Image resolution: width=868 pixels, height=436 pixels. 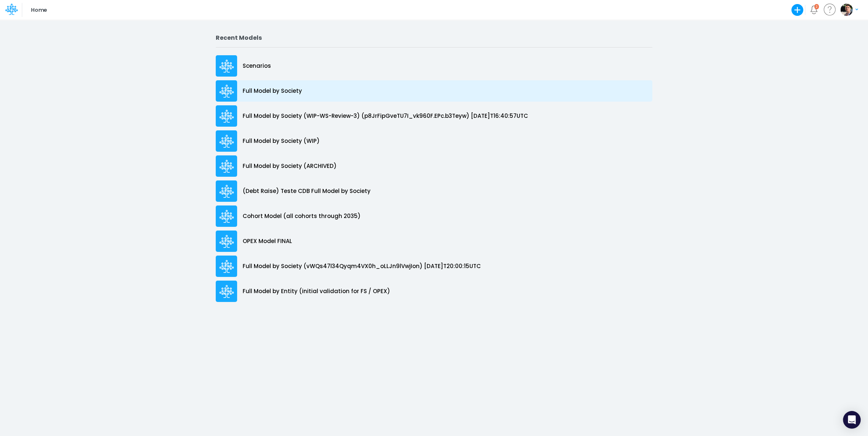 I want to click on a: Full Model by Entity (initial validation for FS / OPEX), so click(x=434, y=292).